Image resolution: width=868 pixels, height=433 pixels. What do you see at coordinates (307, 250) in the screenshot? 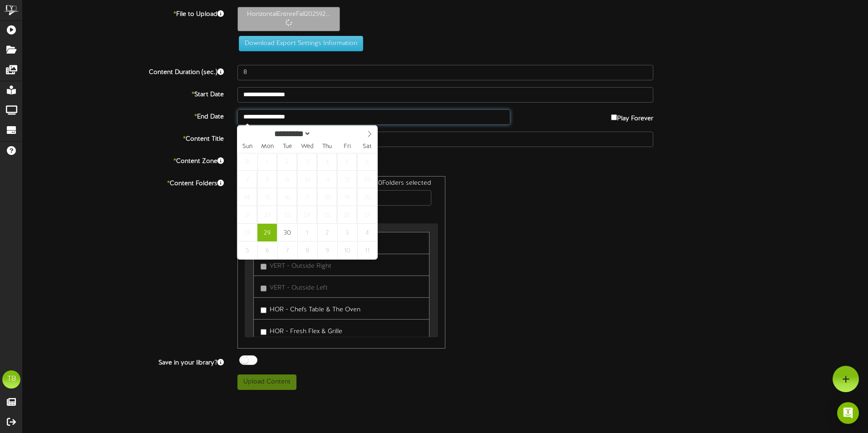
I see `span: October 8, 2025` at bounding box center [307, 250].